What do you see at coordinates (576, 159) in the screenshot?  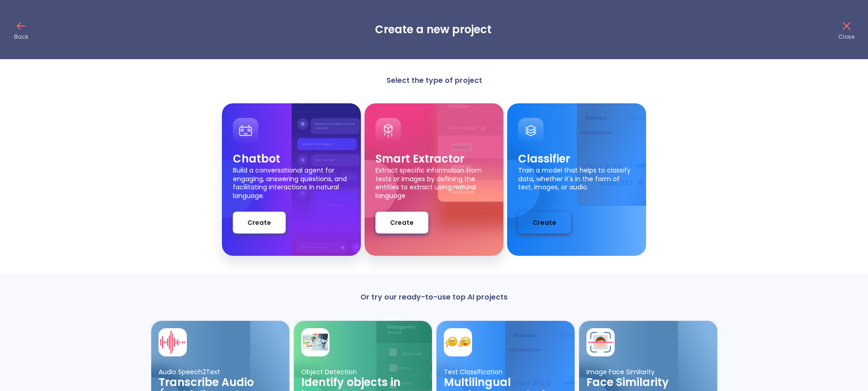 I see `p: Classifier` at bounding box center [576, 159].